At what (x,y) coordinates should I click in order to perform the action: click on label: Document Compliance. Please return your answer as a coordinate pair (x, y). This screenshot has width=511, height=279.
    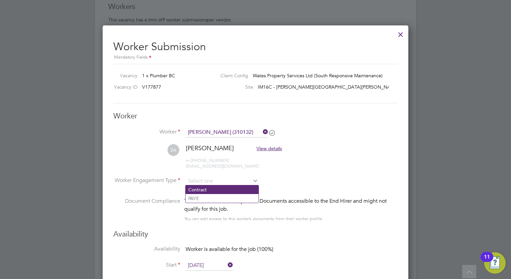
    Looking at the image, I should click on (147, 209).